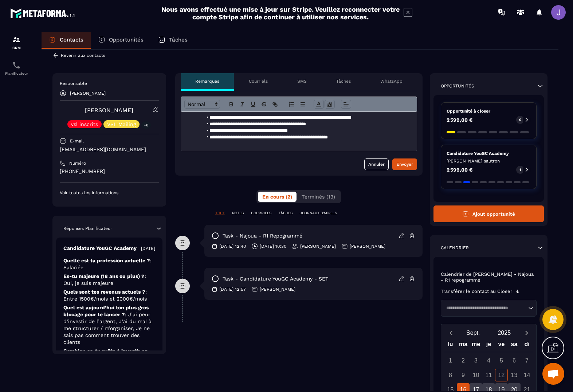 The image size is (573, 392). I want to click on div: Search for option, so click(489, 309).